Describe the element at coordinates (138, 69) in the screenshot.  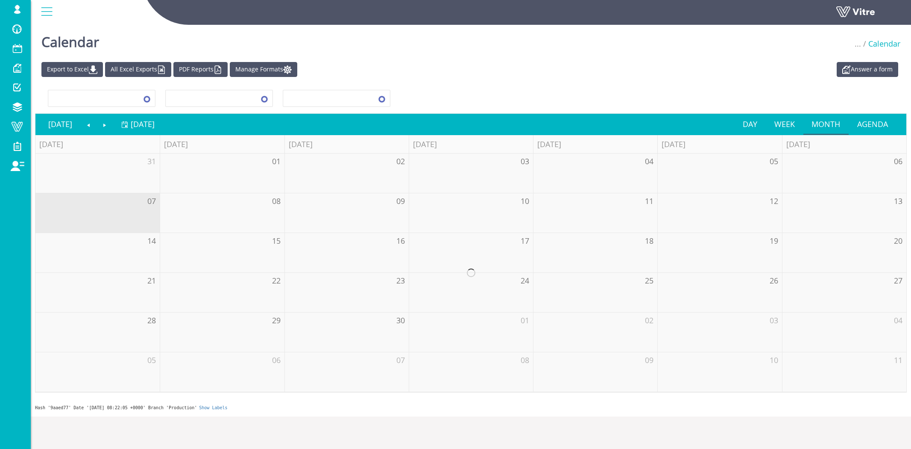
I see `a: All Excel Exports` at that location.